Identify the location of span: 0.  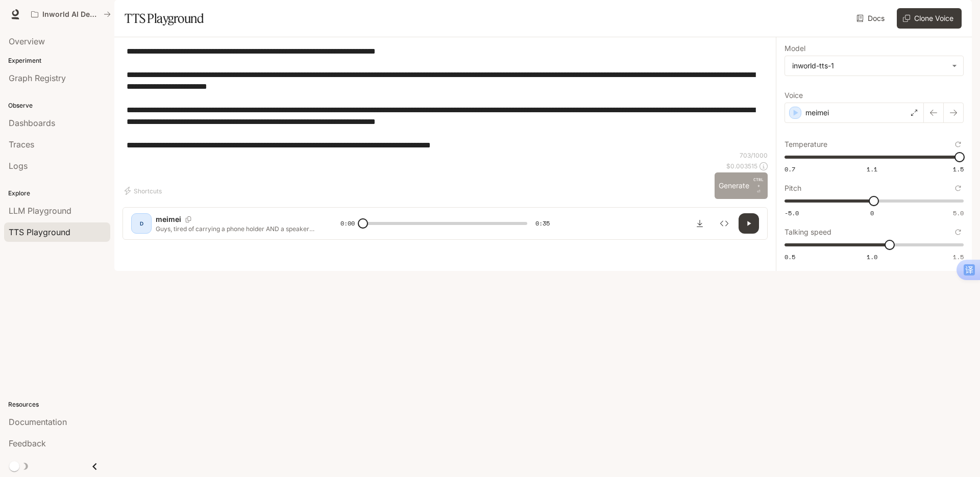
(872, 213).